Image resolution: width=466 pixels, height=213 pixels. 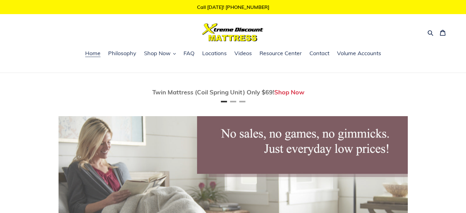 I want to click on span: Shop Now, so click(x=157, y=53).